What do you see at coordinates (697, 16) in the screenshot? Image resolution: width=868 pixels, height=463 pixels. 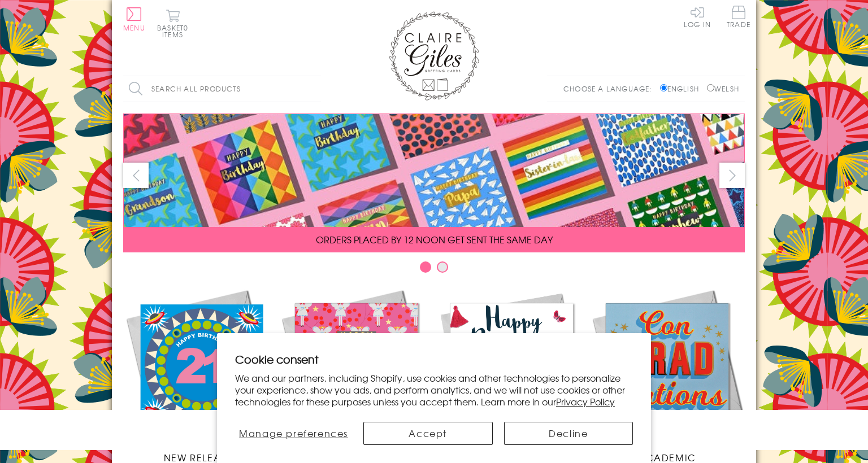 I see `a: Log In` at bounding box center [697, 16].